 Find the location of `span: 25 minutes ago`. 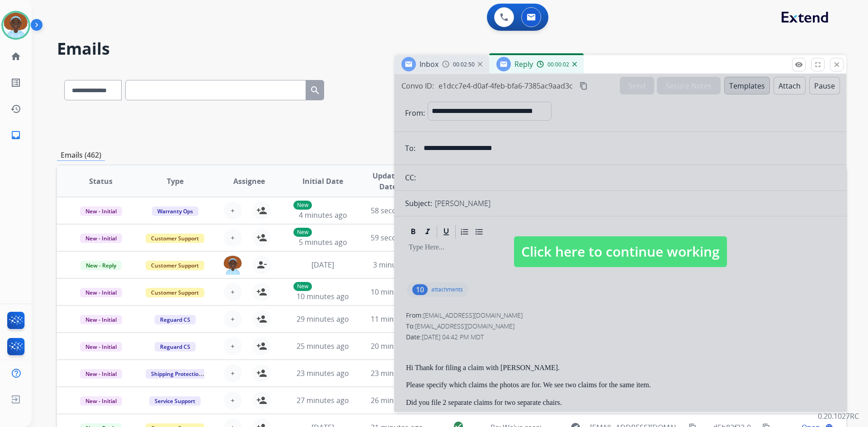

span: 25 minutes ago is located at coordinates (323, 346).